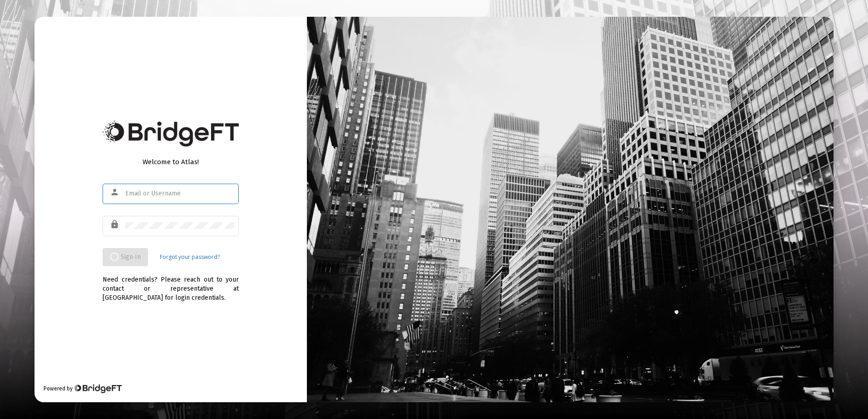 Image resolution: width=868 pixels, height=419 pixels. I want to click on mat-icon: person, so click(115, 192).